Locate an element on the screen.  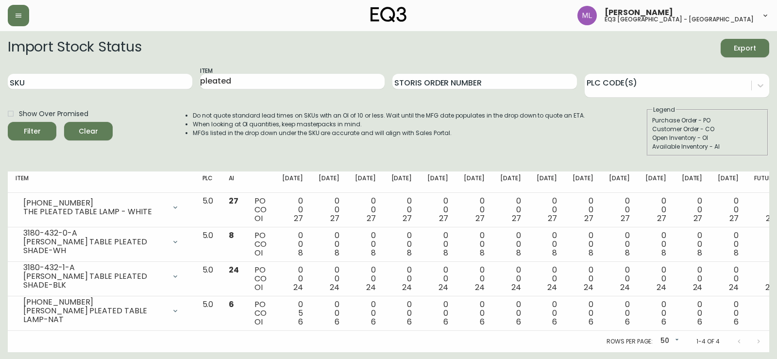
th: PLC is located at coordinates (208, 182).